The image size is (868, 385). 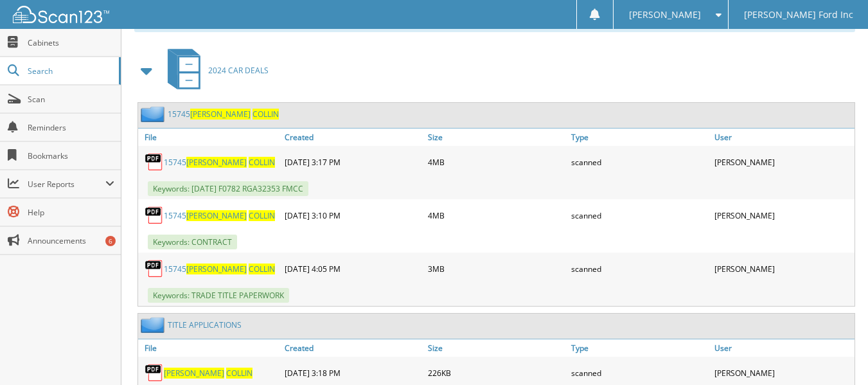 What do you see at coordinates (61, 14) in the screenshot?
I see `img: scan123-logo-white.svg` at bounding box center [61, 14].